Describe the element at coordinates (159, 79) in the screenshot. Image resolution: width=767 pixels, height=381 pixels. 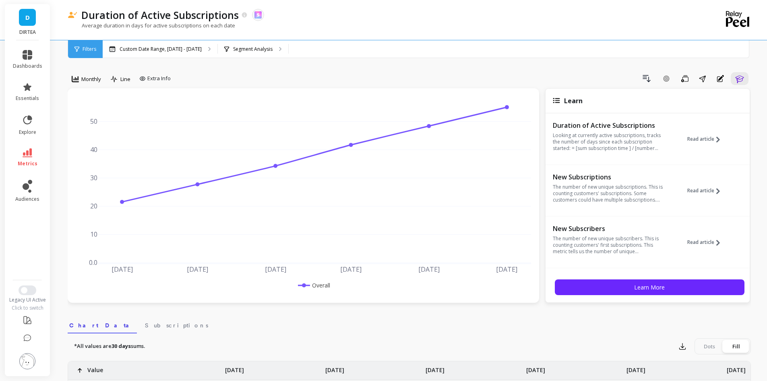
I see `span: Extra Info` at that location.